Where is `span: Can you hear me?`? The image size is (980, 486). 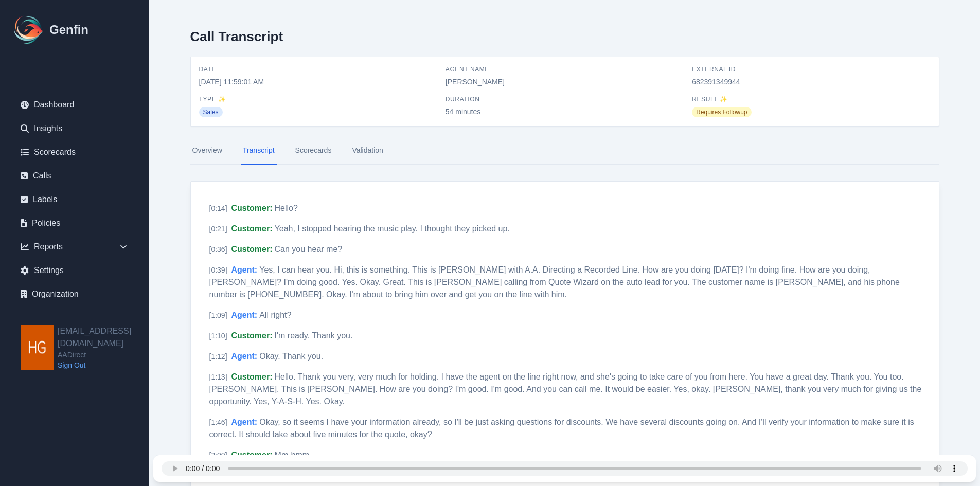
span: Can you hear me? is located at coordinates (309, 249).